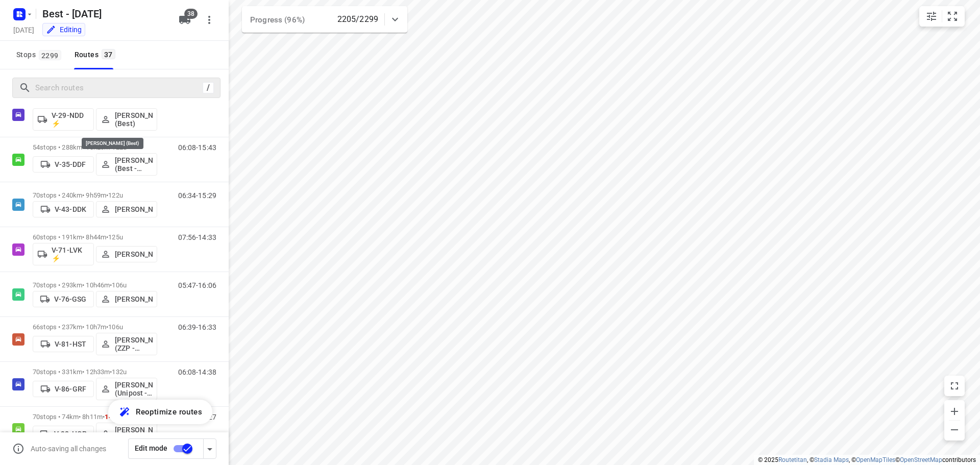 This screenshot has height=465, width=980. Describe the element at coordinates (70, 209) in the screenshot. I see `p: V-43-DDK` at that location.